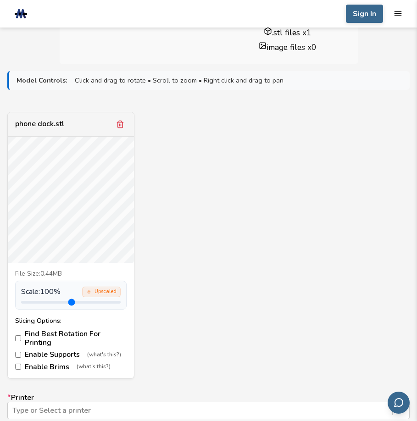  I want to click on div: Upscaled, so click(101, 292).